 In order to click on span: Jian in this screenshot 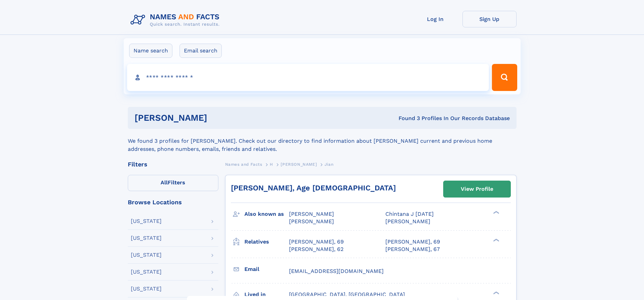, I will do `click(329, 165)`.